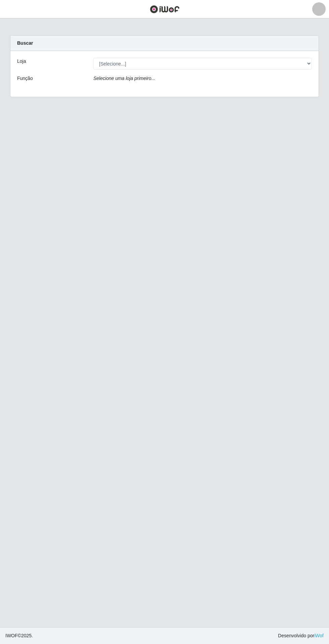  What do you see at coordinates (19, 636) in the screenshot?
I see `span: © 2025 .` at bounding box center [19, 636].